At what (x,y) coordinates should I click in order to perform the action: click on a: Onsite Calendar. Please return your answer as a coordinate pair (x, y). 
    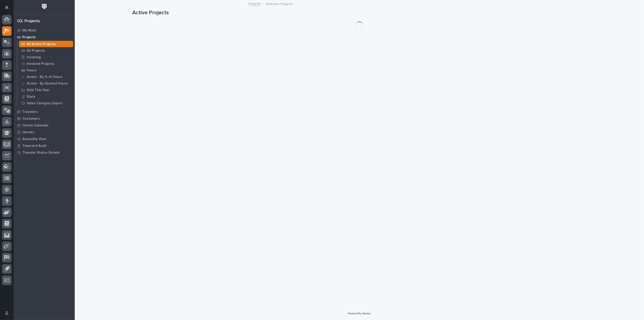
    Looking at the image, I should click on (44, 125).